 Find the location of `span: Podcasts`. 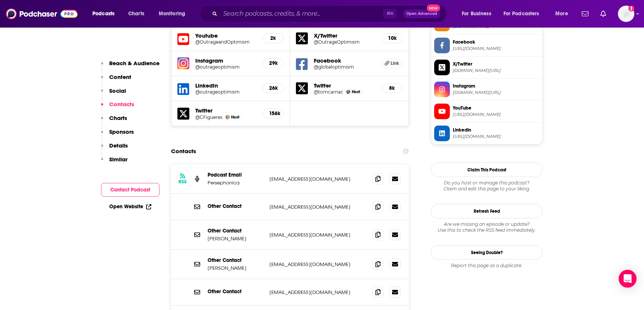

span: Podcasts is located at coordinates (103, 14).